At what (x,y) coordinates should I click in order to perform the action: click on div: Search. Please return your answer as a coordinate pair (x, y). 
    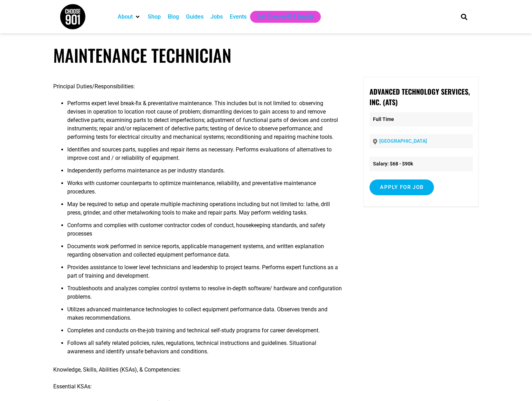
    Looking at the image, I should click on (464, 16).